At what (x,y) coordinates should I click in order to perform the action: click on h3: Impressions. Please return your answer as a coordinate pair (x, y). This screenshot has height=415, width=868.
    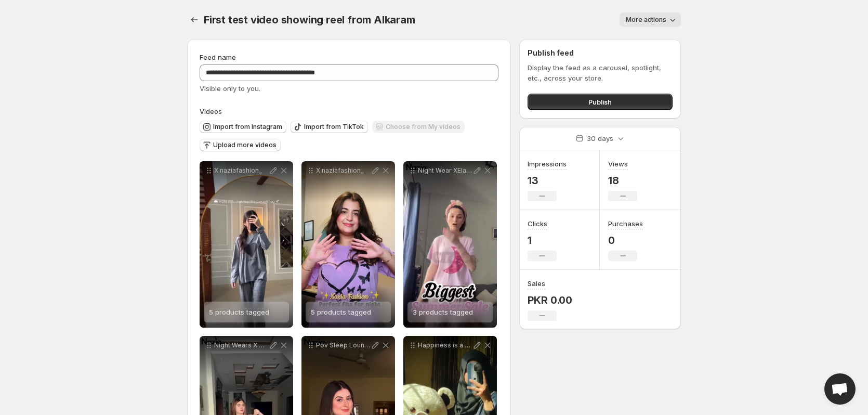
    Looking at the image, I should click on (547, 164).